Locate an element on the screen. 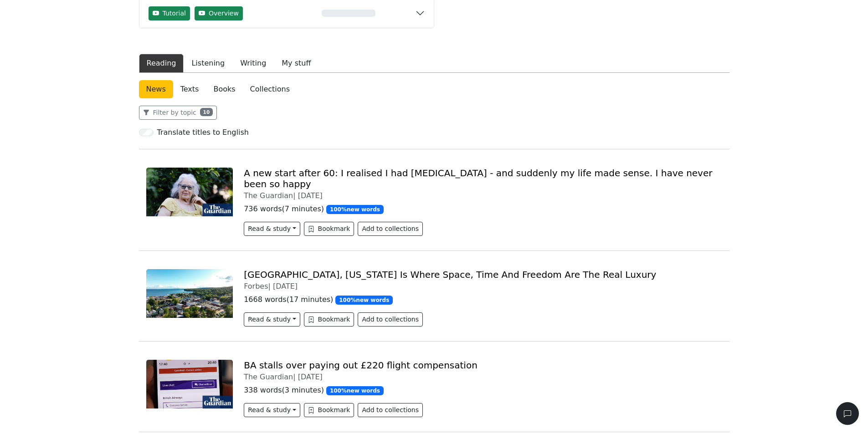  button: Listening is located at coordinates (208, 63).